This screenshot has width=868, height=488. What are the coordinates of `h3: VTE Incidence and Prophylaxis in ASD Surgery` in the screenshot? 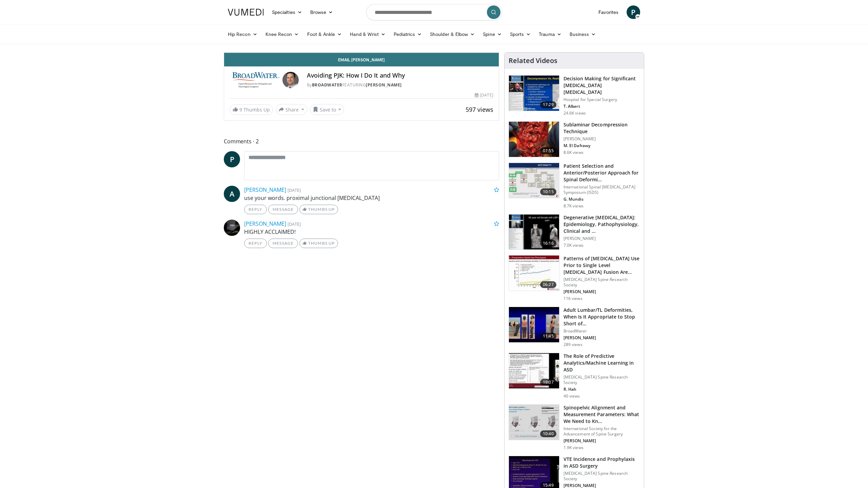 It's located at (602, 463).